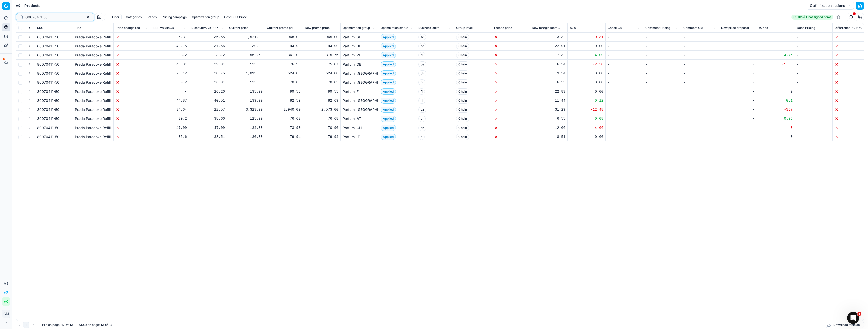 This screenshot has width=868, height=329. What do you see at coordinates (573, 28) in the screenshot?
I see `span: Δ, %` at bounding box center [573, 28].